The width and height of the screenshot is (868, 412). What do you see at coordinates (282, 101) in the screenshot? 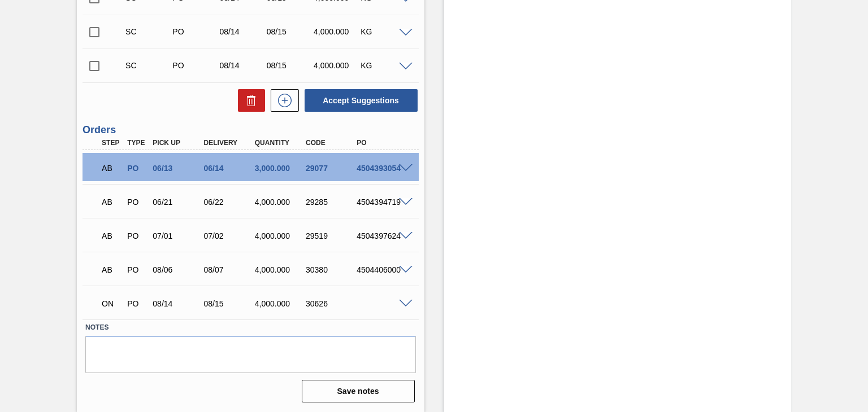
I see `div: New suggestion` at bounding box center [282, 101].